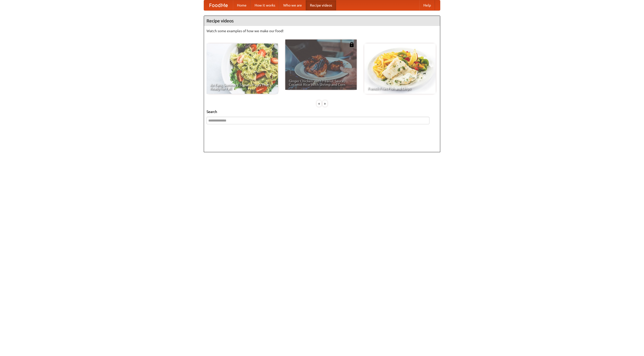 The width and height of the screenshot is (644, 356). What do you see at coordinates (218, 5) in the screenshot?
I see `a: FoodMe` at bounding box center [218, 5].